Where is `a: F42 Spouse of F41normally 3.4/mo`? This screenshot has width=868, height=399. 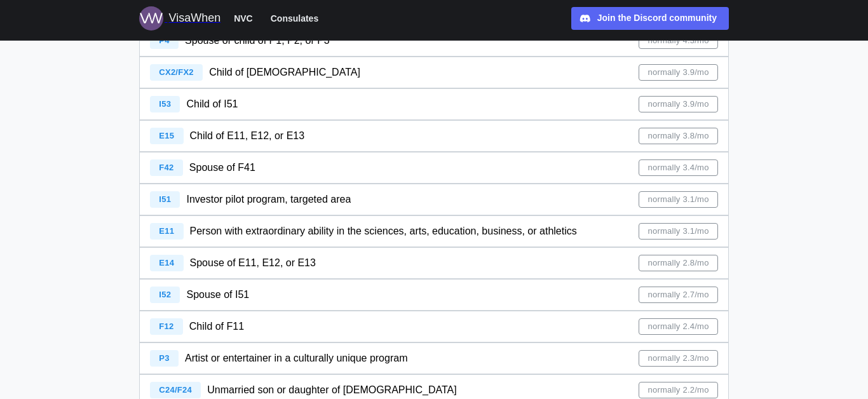 a: F42 Spouse of F41normally 3.4/mo is located at coordinates (434, 168).